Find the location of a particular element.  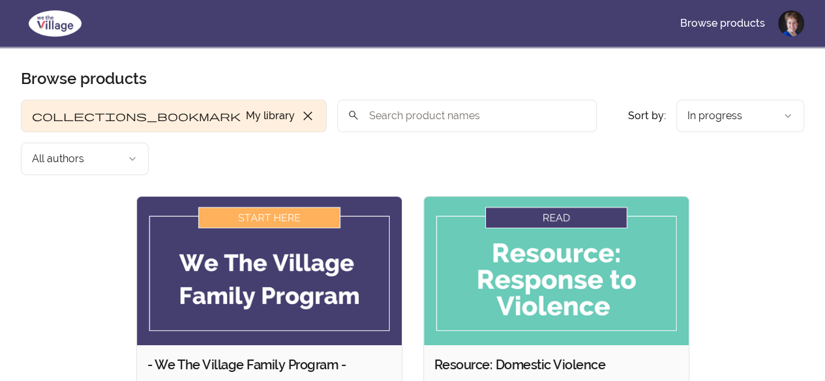

span: search is located at coordinates (353, 115).